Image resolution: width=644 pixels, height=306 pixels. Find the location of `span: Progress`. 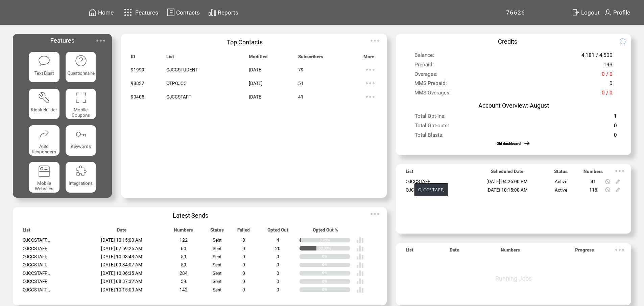

span: Progress is located at coordinates (585, 251).